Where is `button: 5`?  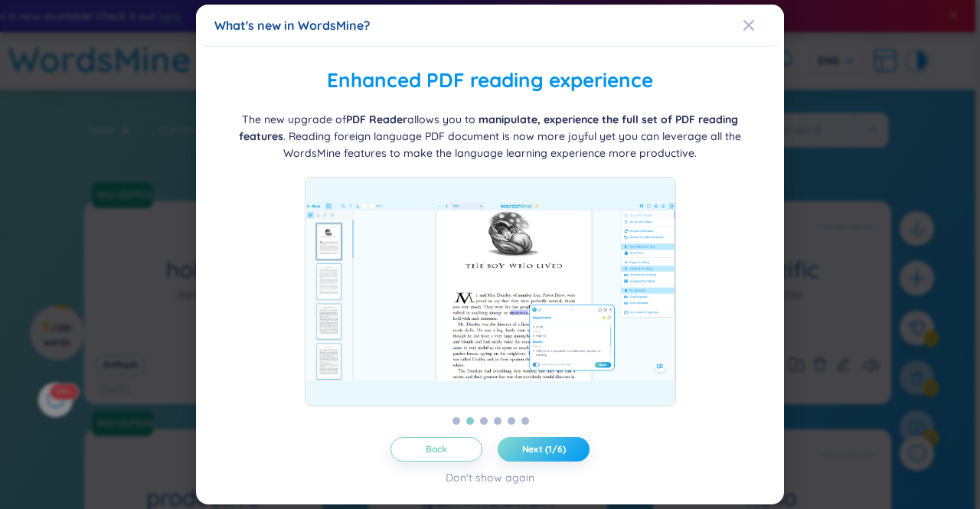
button: 5 is located at coordinates (511, 421).